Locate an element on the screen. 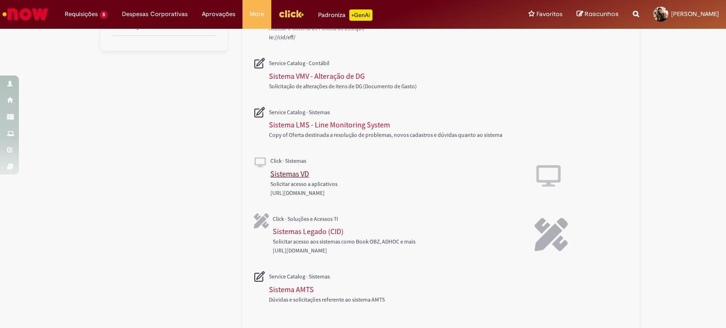  img: ServiceNow is located at coordinates (25, 14).